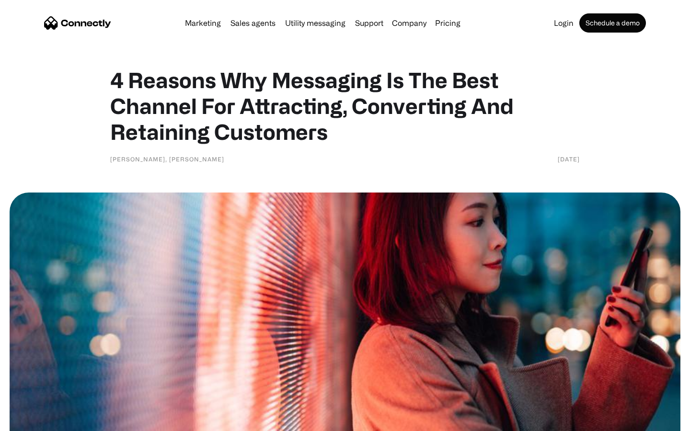 The height and width of the screenshot is (431, 690). Describe the element at coordinates (369, 23) in the screenshot. I see `a: Support` at that location.